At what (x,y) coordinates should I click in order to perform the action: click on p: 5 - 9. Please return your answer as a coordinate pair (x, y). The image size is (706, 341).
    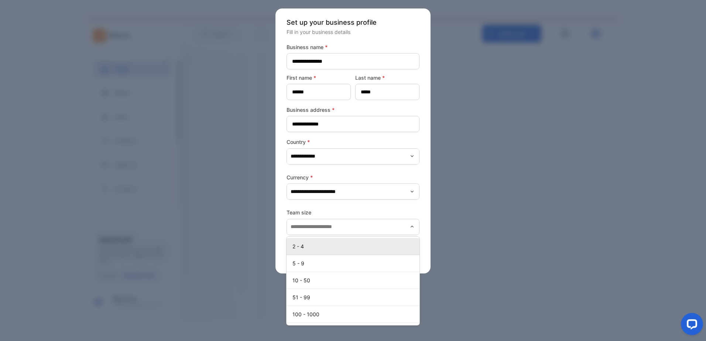
    Looking at the image, I should click on (354, 263).